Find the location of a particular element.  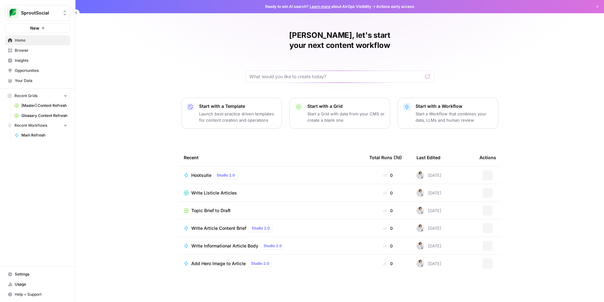

span: Insights is located at coordinates (41, 60).